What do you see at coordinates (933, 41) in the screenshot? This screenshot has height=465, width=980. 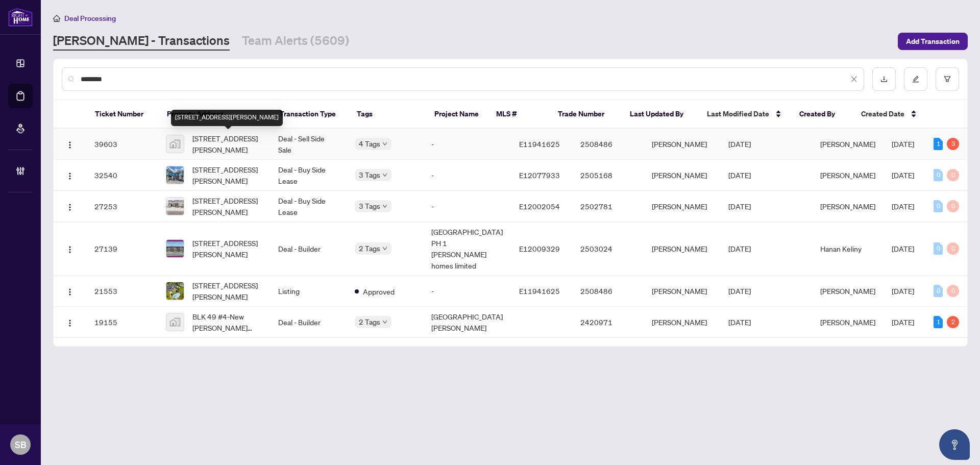 I see `button: Add Transaction` at bounding box center [933, 41].